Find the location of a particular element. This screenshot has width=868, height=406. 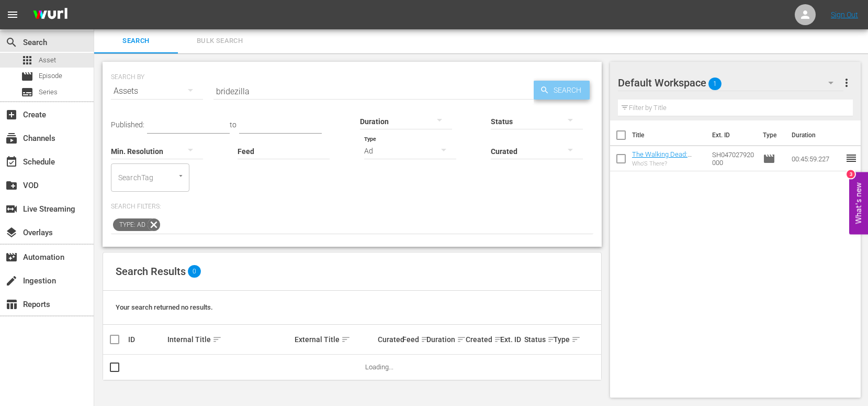

th: Type is located at coordinates (771, 135).